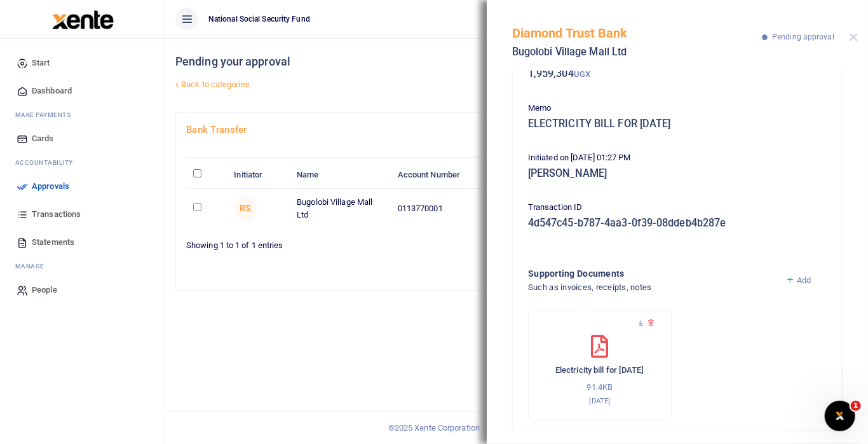  I want to click on th: Account Number: activate to sort column ascending, so click(436, 175).